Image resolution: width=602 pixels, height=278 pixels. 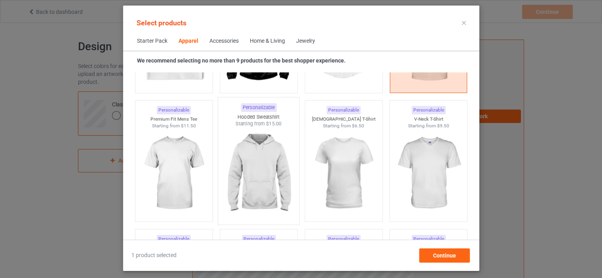 What do you see at coordinates (358, 126) in the screenshot?
I see `span: $6.50` at bounding box center [358, 126].